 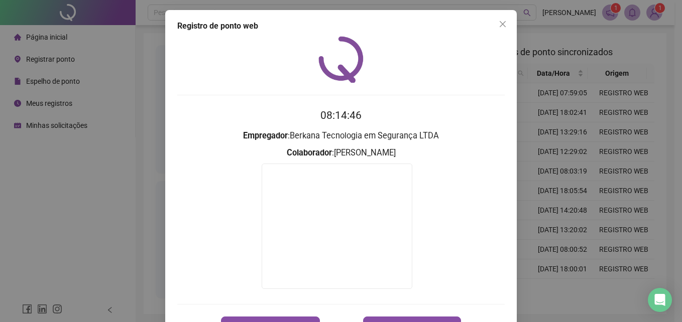 I want to click on div: Open Intercom Messenger, so click(x=660, y=300).